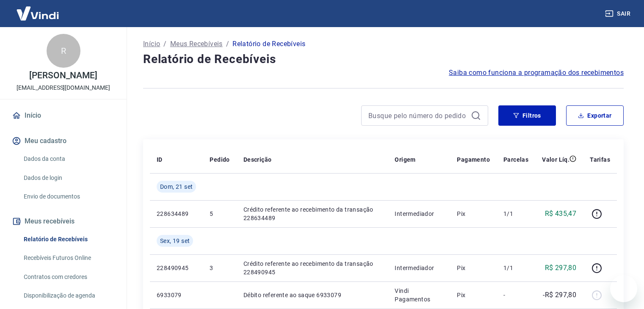  Describe the element at coordinates (219, 160) in the screenshot. I see `p: Pedido` at that location.